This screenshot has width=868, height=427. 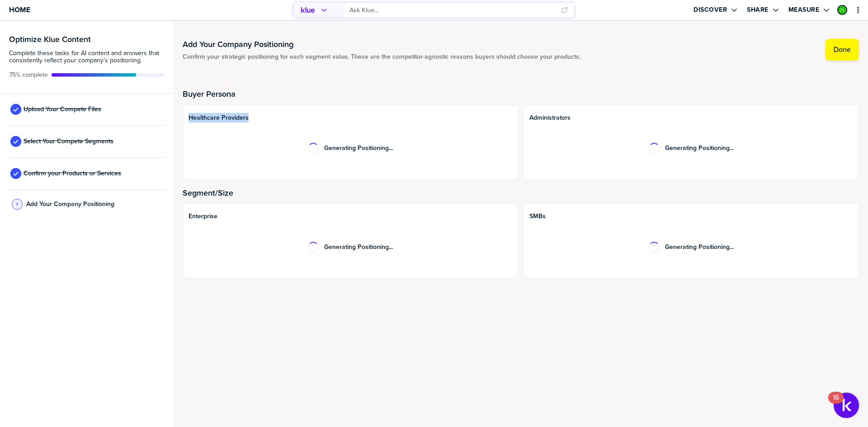 I want to click on input: Ask Klue..., so click(x=453, y=10).